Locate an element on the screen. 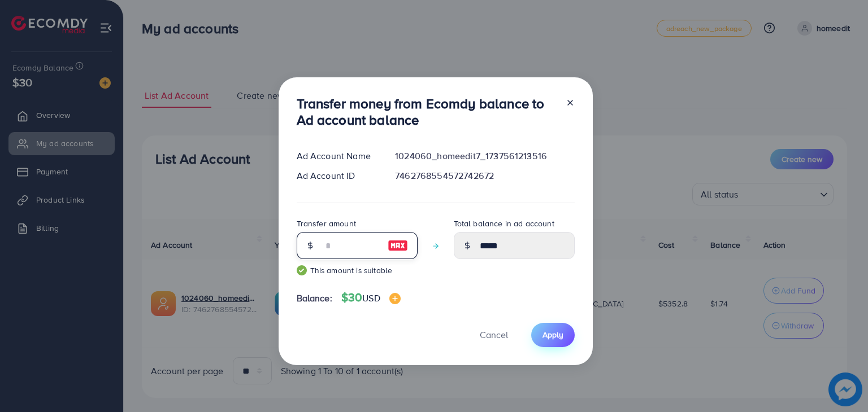 Image resolution: width=868 pixels, height=412 pixels. img: guide is located at coordinates (302, 270).